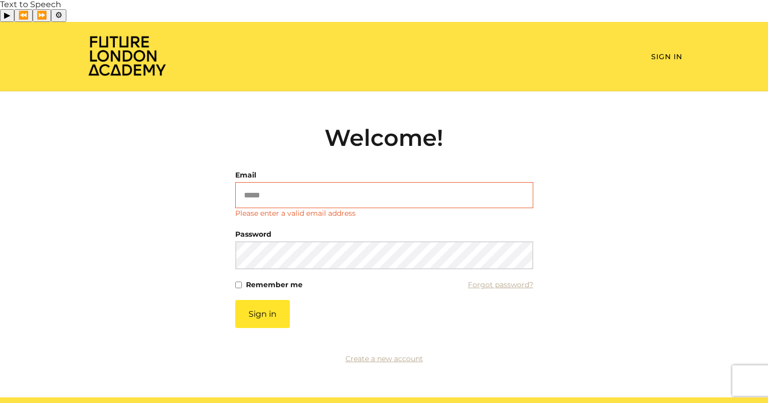 Image resolution: width=768 pixels, height=403 pixels. I want to click on button: Forward, so click(42, 15).